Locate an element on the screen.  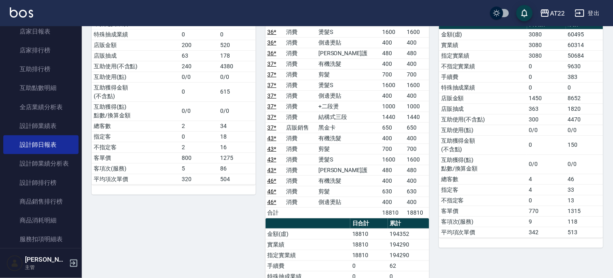
td: 有機洗髮 is located at coordinates (348, 64).